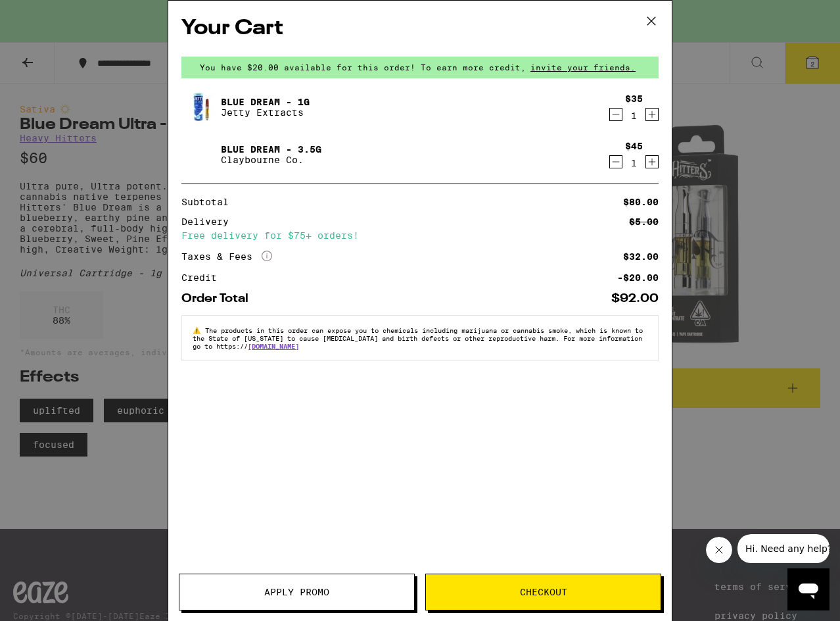  I want to click on a: Blue Dream - 1g, so click(265, 102).